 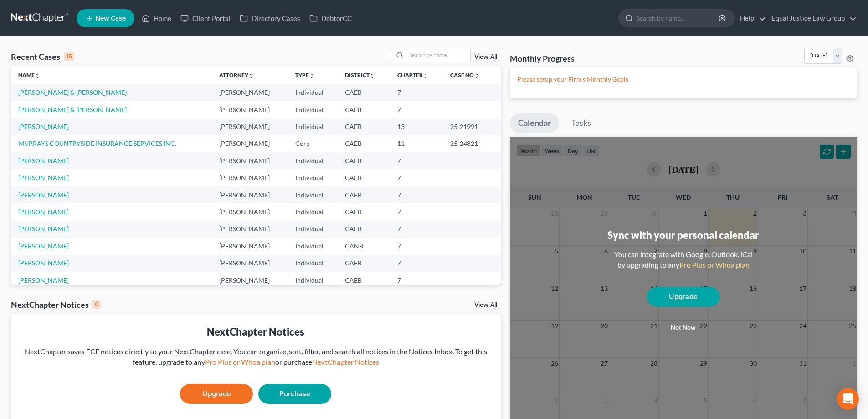 What do you see at coordinates (110, 18) in the screenshot?
I see `span: New Case` at bounding box center [110, 18].